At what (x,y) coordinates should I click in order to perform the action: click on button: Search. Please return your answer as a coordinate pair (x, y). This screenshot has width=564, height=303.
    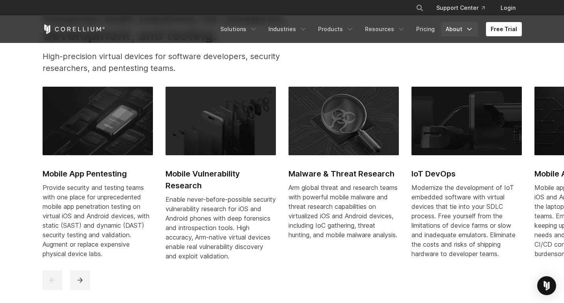
    Looking at the image, I should click on (420, 8).